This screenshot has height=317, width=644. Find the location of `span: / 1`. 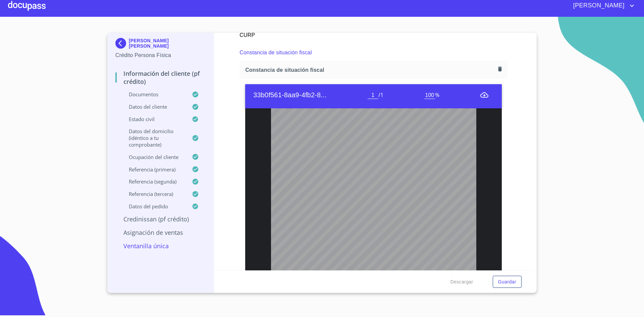

span: / 1 is located at coordinates (380, 95).